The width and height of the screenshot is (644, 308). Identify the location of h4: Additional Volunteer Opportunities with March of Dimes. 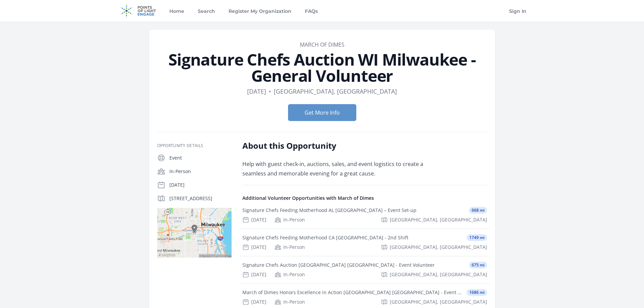
(365, 198).